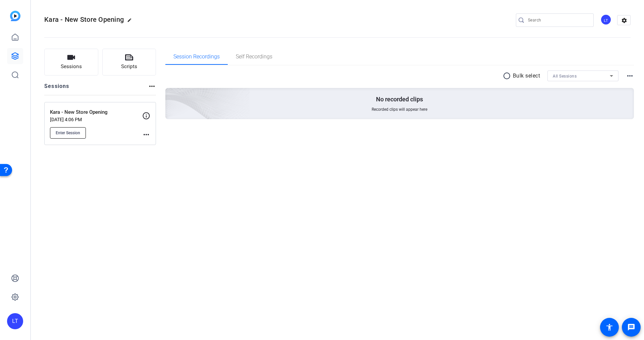 The height and width of the screenshot is (340, 644). Describe the element at coordinates (71, 62) in the screenshot. I see `button: Sessions` at that location.